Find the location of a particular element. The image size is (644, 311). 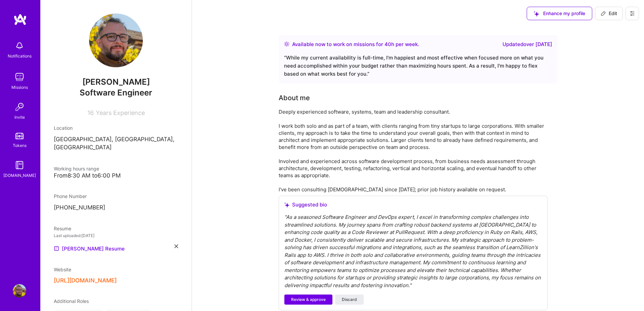

button: Edit is located at coordinates (608, 13).